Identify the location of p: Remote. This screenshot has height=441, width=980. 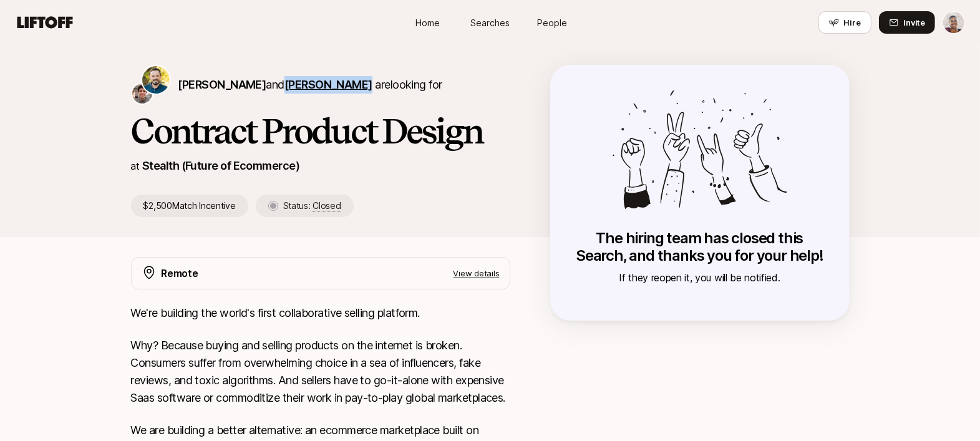
(179, 273).